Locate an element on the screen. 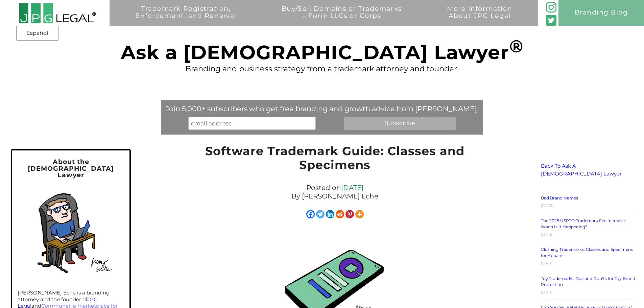 The image size is (644, 308). a: Linkedin is located at coordinates (330, 214).